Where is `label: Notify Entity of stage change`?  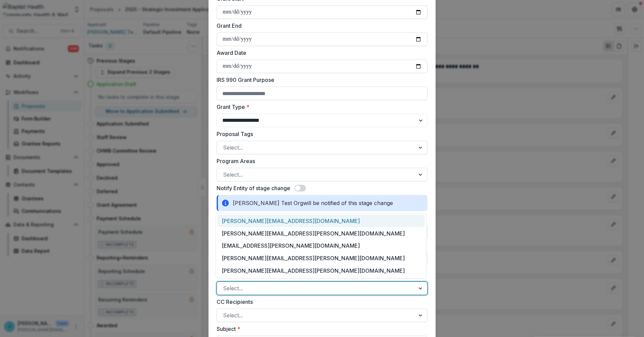 label: Notify Entity of stage change is located at coordinates (254, 188).